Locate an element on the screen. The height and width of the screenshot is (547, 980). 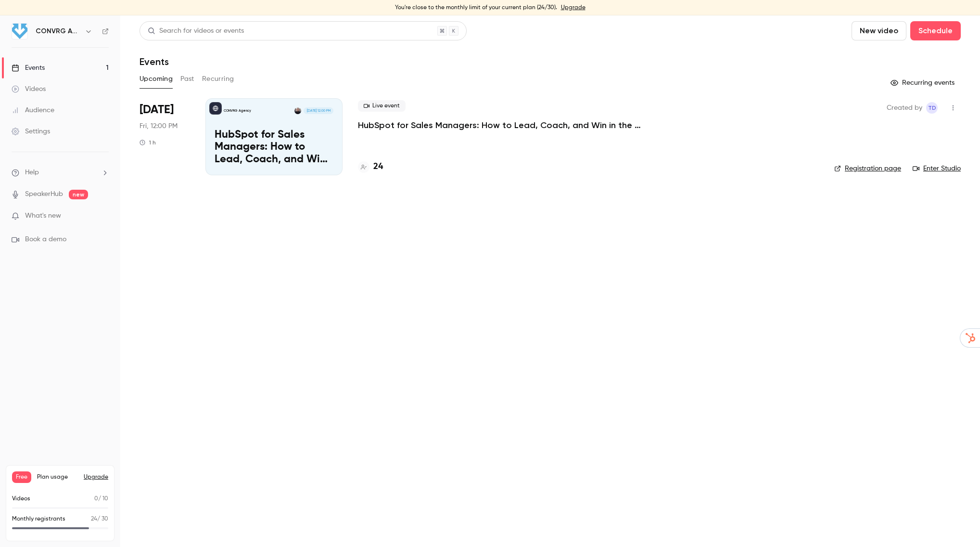
span: new is located at coordinates (78, 194).